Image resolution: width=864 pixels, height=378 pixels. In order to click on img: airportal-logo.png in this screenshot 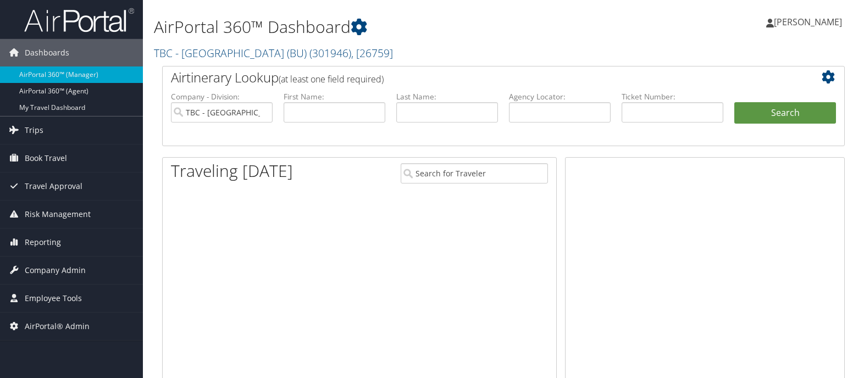, I will do `click(79, 20)`.